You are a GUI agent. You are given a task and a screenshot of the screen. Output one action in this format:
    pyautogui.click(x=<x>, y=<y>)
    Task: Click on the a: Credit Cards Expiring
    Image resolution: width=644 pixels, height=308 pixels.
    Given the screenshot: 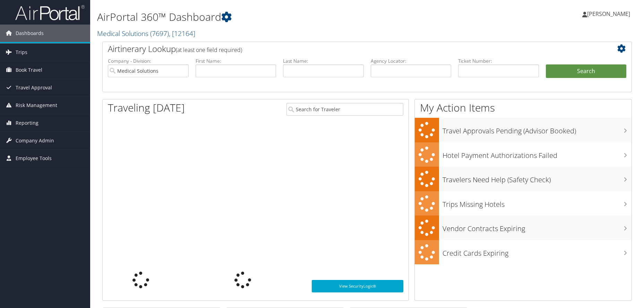 What is the action you would take?
    pyautogui.click(x=524, y=252)
    